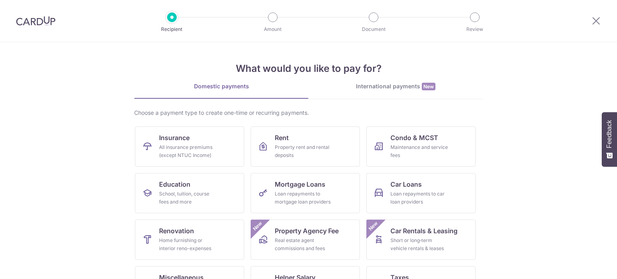 This screenshot has height=279, width=617. I want to click on span: Feedback, so click(609, 134).